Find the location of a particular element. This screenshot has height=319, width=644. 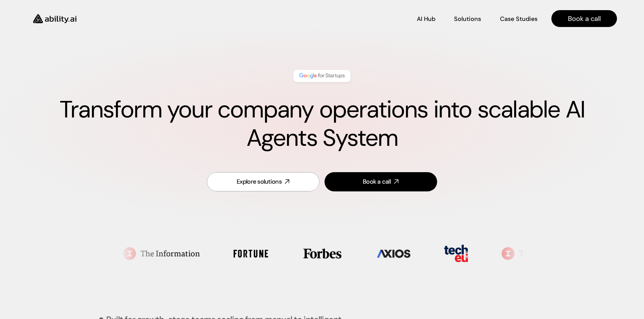

p: Solutions is located at coordinates (467, 19).